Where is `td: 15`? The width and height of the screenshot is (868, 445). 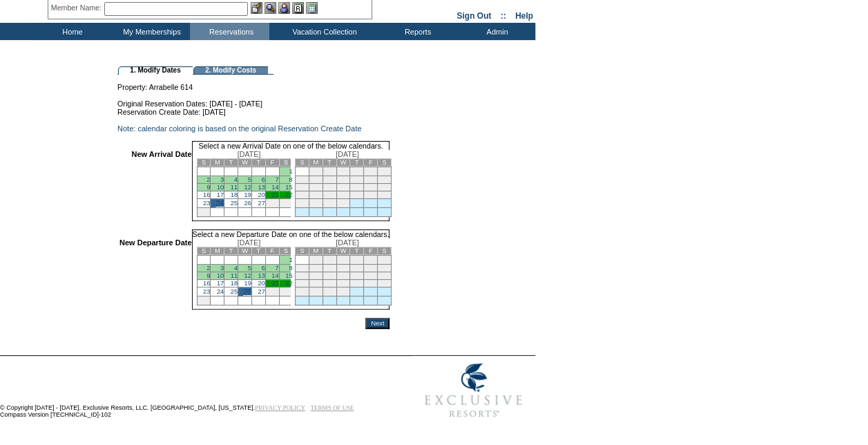 td: 15 is located at coordinates (315, 276).